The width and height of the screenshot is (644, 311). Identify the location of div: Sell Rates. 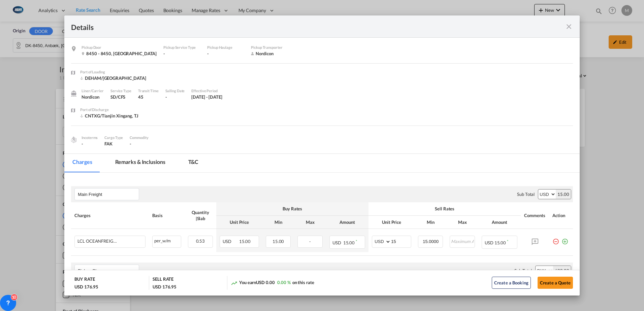
(445, 209).